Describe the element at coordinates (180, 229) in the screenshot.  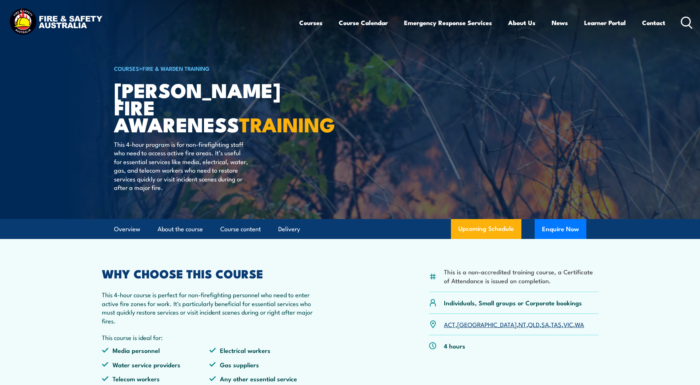
I see `a: About the course` at that location.